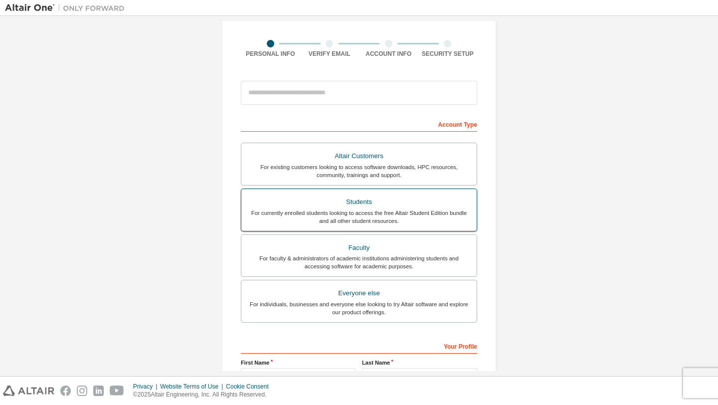 This screenshot has width=718, height=405. What do you see at coordinates (359, 308) in the screenshot?
I see `div: For individuals, businesses and everyone else looking to try Altair software and explore our prod...` at bounding box center [359, 308].